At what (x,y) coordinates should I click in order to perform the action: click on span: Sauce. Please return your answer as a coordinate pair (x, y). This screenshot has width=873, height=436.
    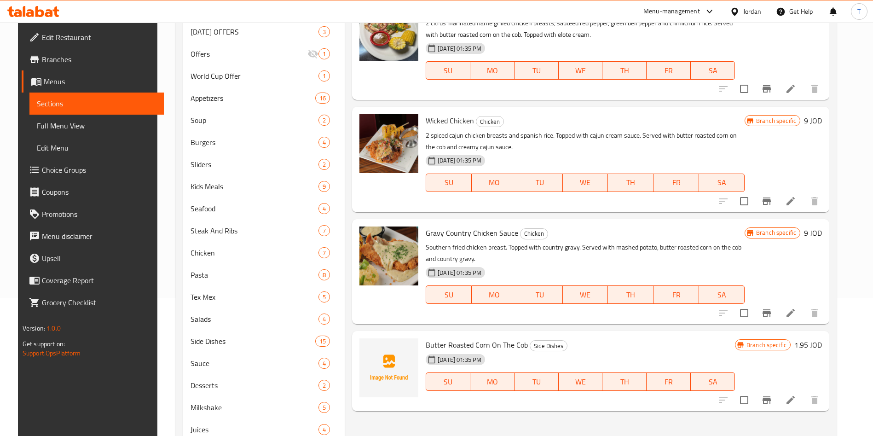
    Looking at the image, I should click on (254, 363).